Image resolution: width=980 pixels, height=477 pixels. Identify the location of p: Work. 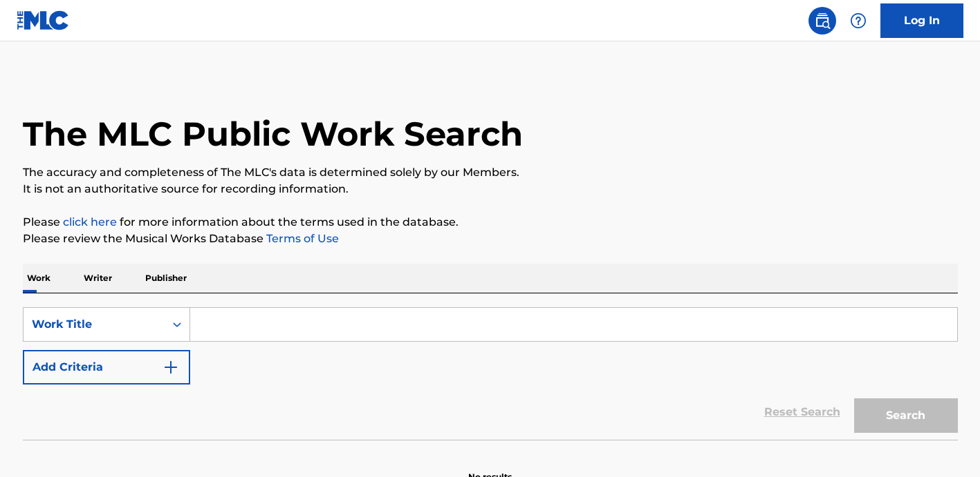
(38, 279).